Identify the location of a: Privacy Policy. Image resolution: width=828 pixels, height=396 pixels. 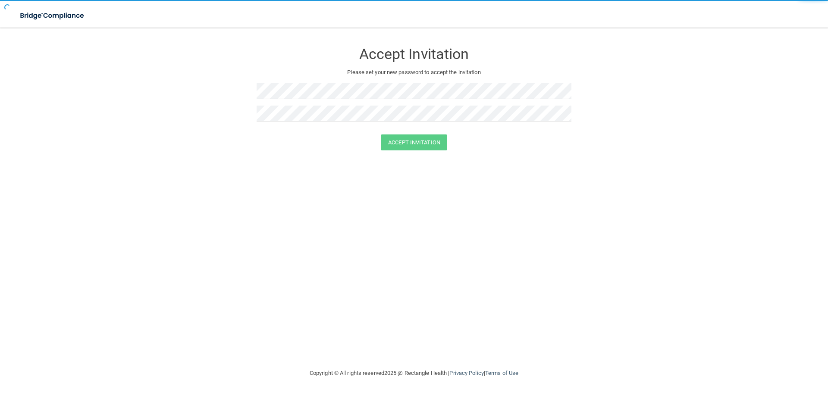
(466, 373).